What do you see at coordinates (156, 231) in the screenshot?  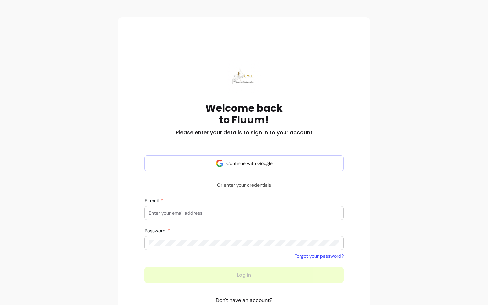 I see `span: Password` at bounding box center [156, 231].